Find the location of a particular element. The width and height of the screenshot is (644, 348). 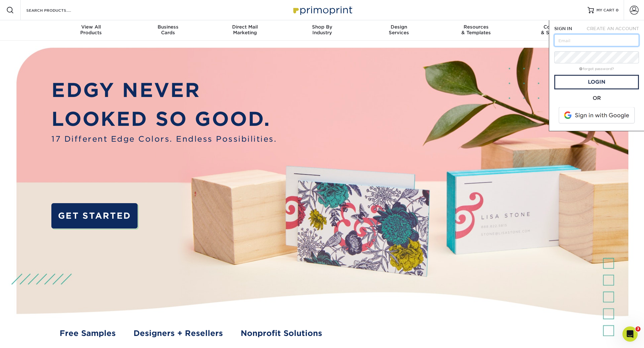

span: Design is located at coordinates (399, 27).